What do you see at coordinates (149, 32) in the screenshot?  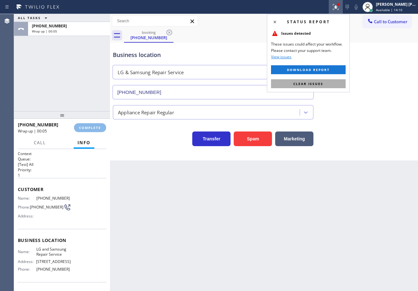 I see `div: booking` at bounding box center [149, 32].